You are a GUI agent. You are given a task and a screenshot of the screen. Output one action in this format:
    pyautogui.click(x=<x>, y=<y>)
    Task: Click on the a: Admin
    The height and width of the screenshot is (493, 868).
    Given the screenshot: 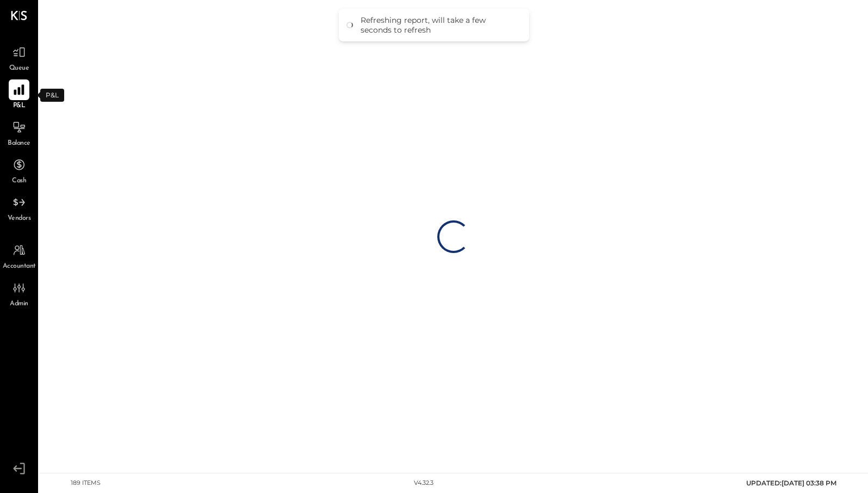 What is the action you would take?
    pyautogui.click(x=19, y=293)
    